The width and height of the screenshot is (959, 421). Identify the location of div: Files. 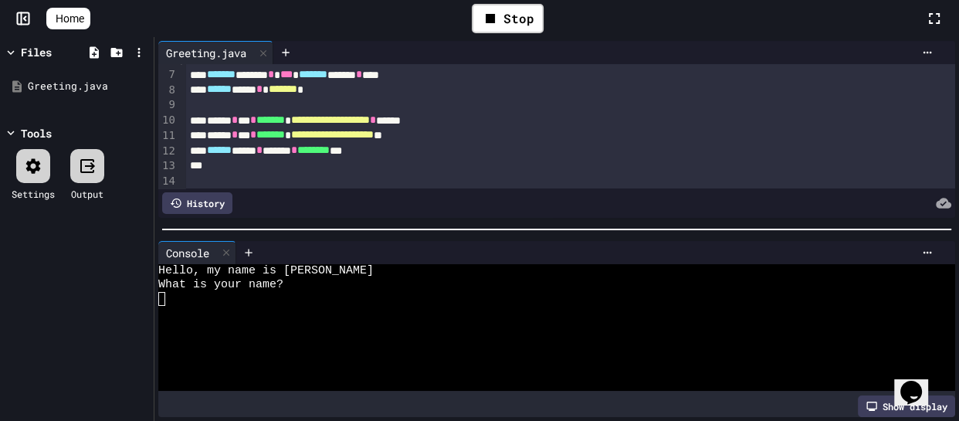
(36, 52).